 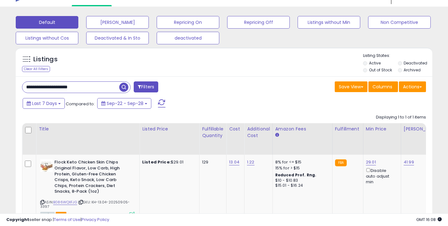 What do you see at coordinates (45, 59) in the screenshot?
I see `h5: Listings` at bounding box center [45, 59].